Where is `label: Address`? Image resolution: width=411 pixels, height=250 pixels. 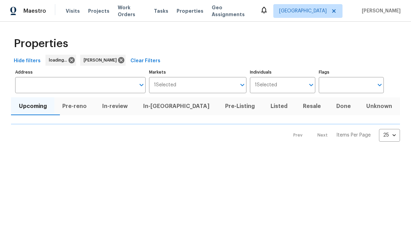 label: Address is located at coordinates (80, 72).